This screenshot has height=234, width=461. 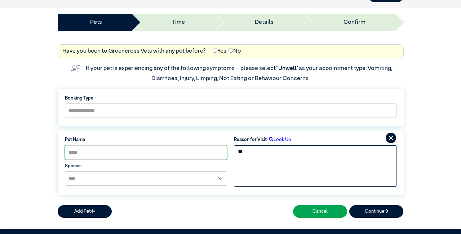 I want to click on label: Yes, so click(x=220, y=51).